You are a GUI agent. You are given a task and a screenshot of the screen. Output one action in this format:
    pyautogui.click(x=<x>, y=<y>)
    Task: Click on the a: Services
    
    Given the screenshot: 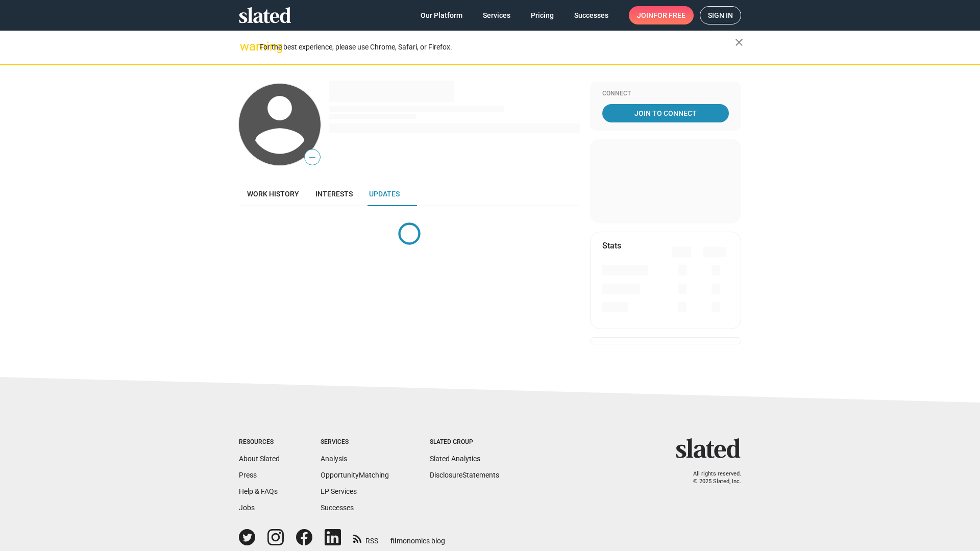 What is the action you would take?
    pyautogui.click(x=497, y=15)
    